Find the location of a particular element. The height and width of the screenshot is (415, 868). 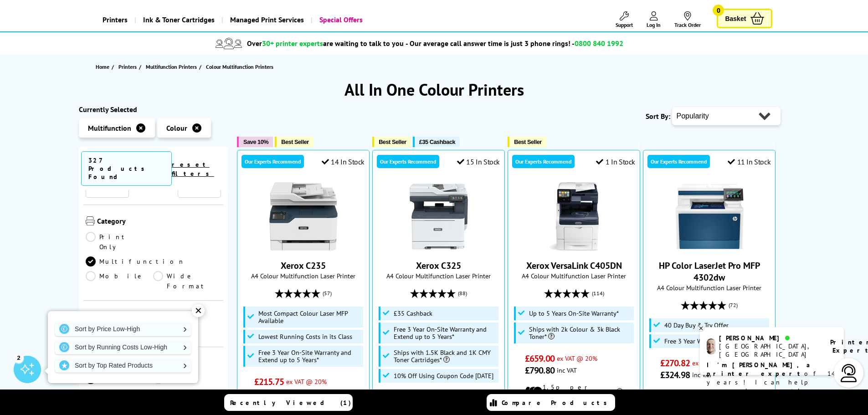

span: Printers is located at coordinates (127, 66).